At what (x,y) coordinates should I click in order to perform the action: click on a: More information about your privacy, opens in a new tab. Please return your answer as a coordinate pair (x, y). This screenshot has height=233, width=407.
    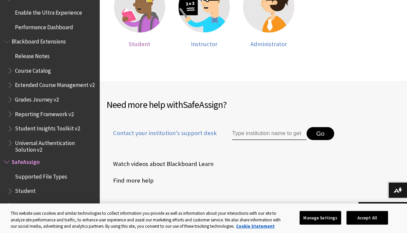
    Looking at the image, I should click on (255, 226).